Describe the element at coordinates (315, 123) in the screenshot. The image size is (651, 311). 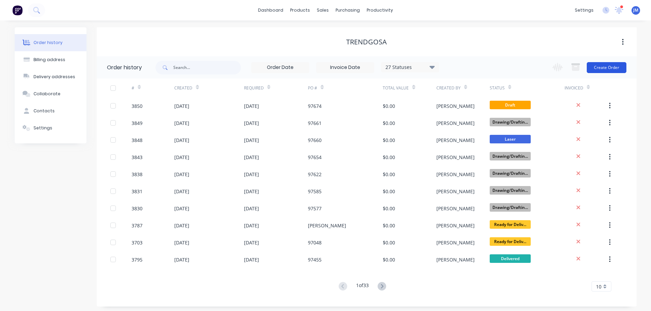
I see `div: 97661` at that location.